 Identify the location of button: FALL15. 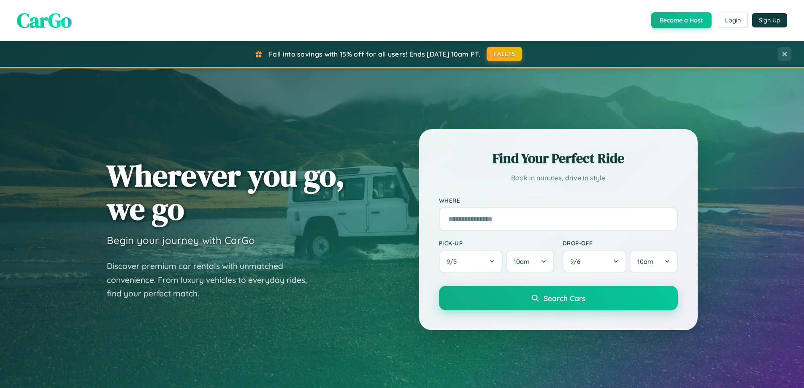
(505, 54).